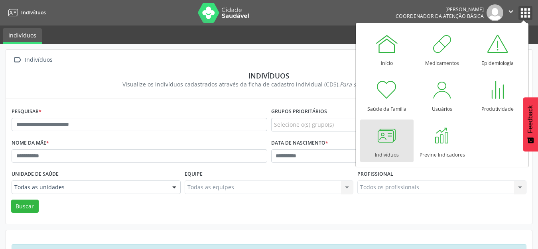 The image size is (538, 249). What do you see at coordinates (442, 141) in the screenshot?
I see `a: Previne Indicadores` at bounding box center [442, 141].